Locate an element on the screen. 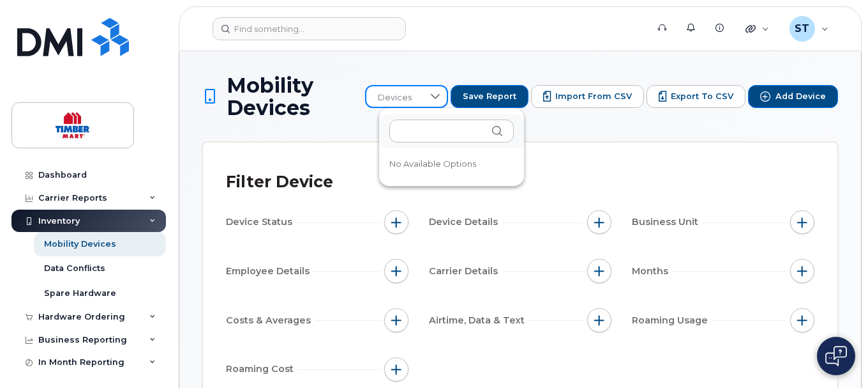 The height and width of the screenshot is (388, 868). span: Carrier Details is located at coordinates (465, 271).